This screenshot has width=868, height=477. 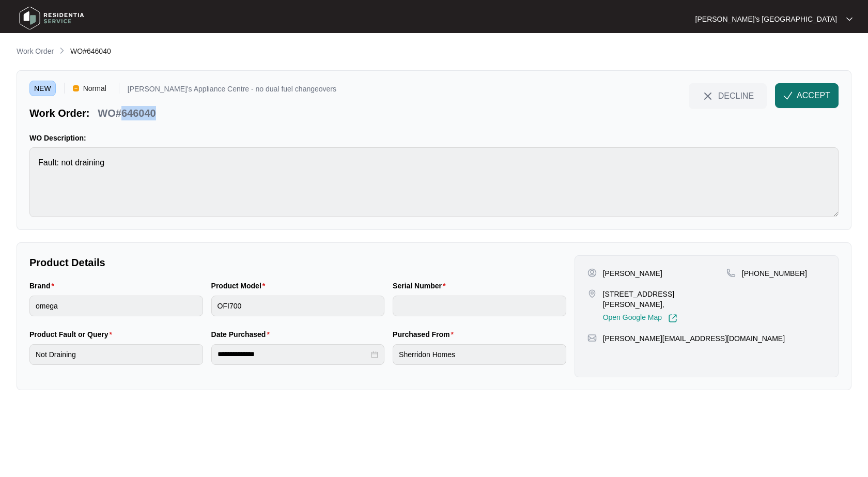 What do you see at coordinates (673, 318) in the screenshot?
I see `img: Link-External` at bounding box center [673, 318].